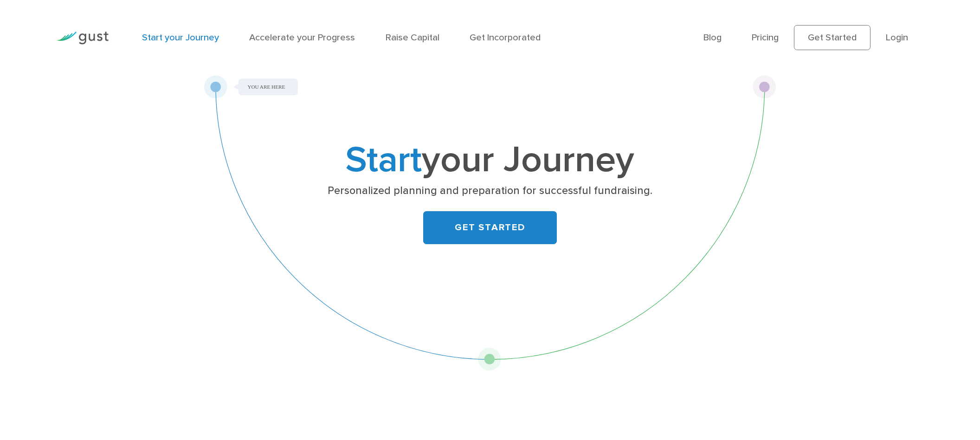 The height and width of the screenshot is (440, 980). What do you see at coordinates (83, 37) in the screenshot?
I see `img: Gust Logo` at bounding box center [83, 37].